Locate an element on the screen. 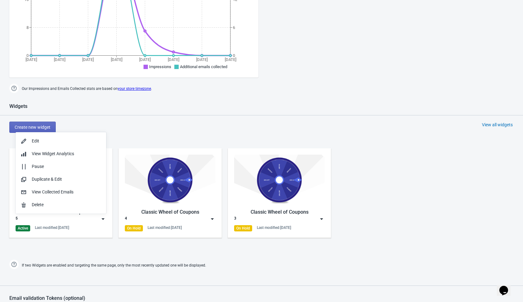 The image size is (523, 302). span: Our Impressions and Emails Collected stats are based on . is located at coordinates (87, 89).